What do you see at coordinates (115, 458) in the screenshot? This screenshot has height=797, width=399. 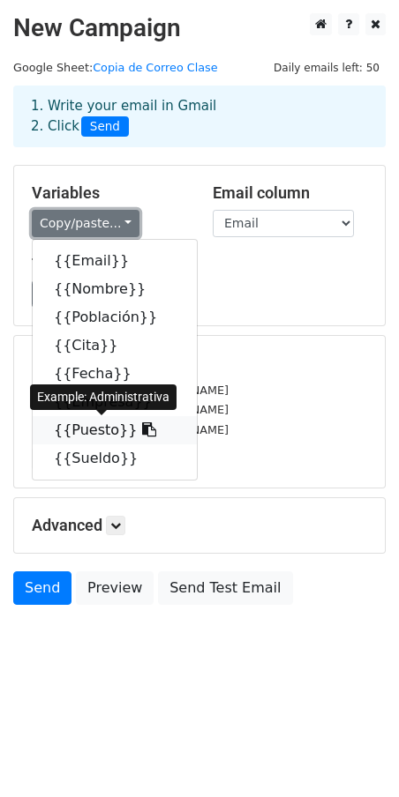 I see `a: {{Sueldo}}` at bounding box center [115, 458].